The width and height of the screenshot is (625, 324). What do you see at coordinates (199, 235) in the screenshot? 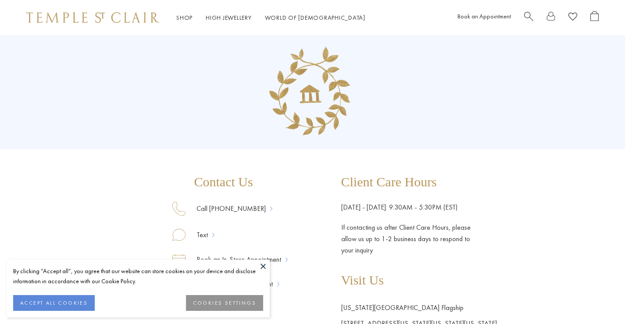
I see `a: Text` at bounding box center [199, 235].